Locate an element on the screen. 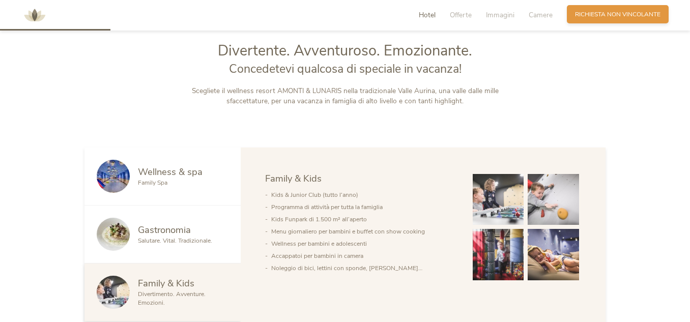  span: Wellness & spa is located at coordinates (170, 171).